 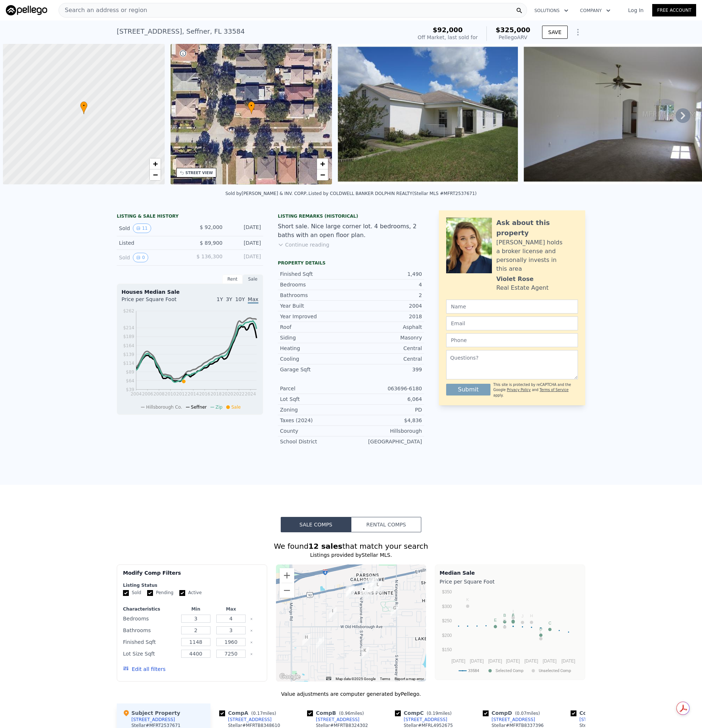 I want to click on a: Zoom out, so click(x=322, y=175).